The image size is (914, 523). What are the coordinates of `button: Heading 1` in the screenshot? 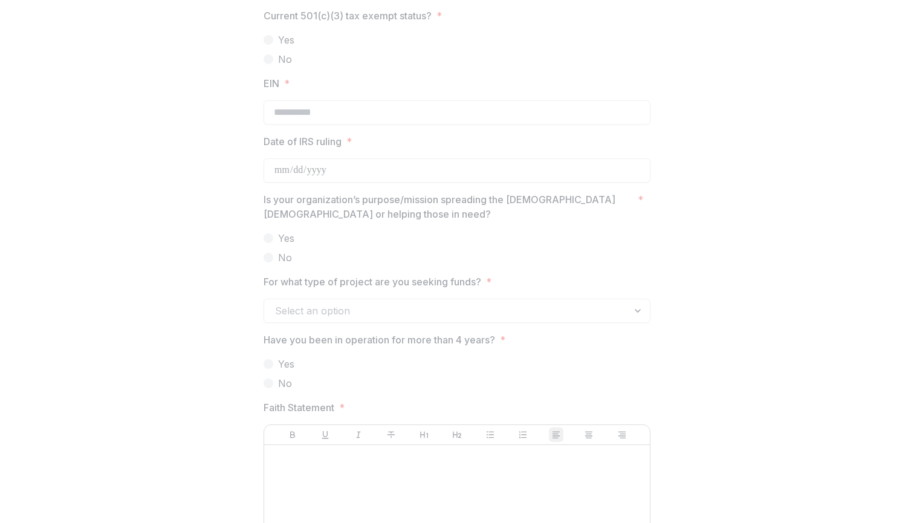 It's located at (425, 435).